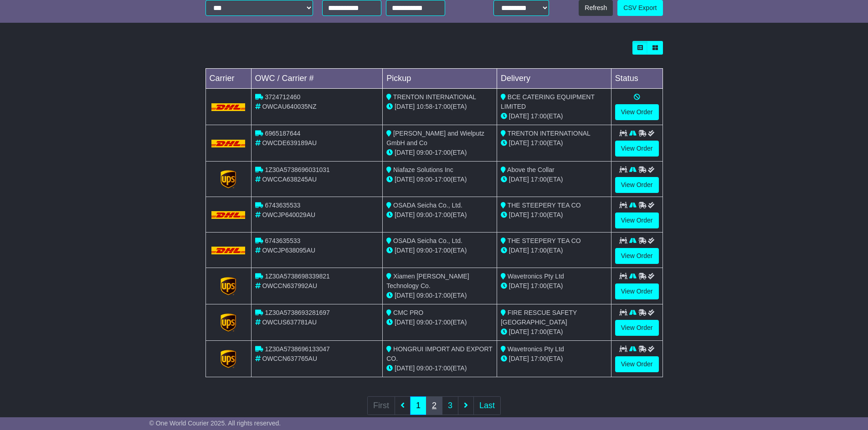  What do you see at coordinates (297, 313) in the screenshot?
I see `span: 1Z30A5738693281697` at bounding box center [297, 313].